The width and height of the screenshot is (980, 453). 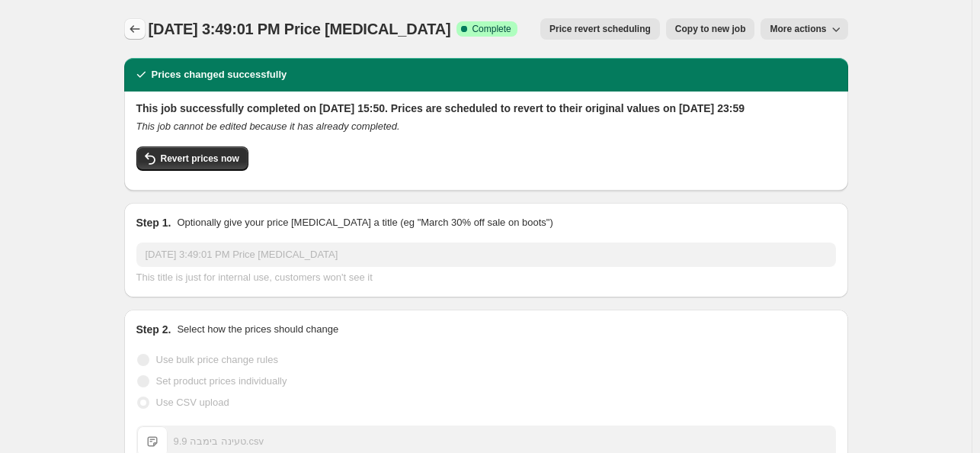 What do you see at coordinates (193, 402) in the screenshot?
I see `span: Use CSV upload` at bounding box center [193, 402].